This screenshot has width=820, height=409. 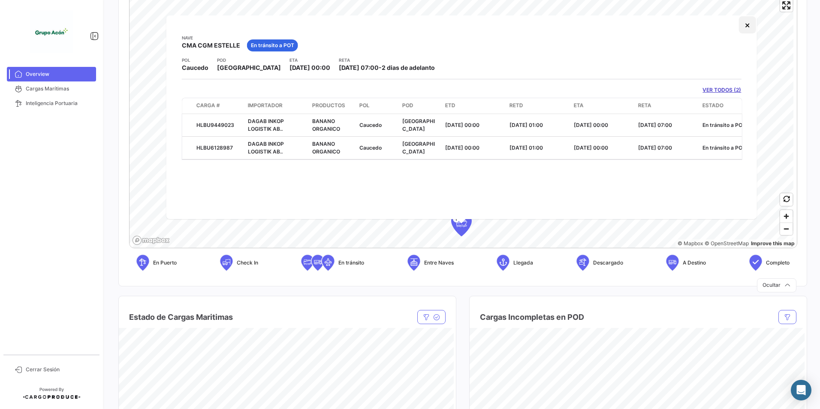 I want to click on span: T, so click(x=456, y=219).